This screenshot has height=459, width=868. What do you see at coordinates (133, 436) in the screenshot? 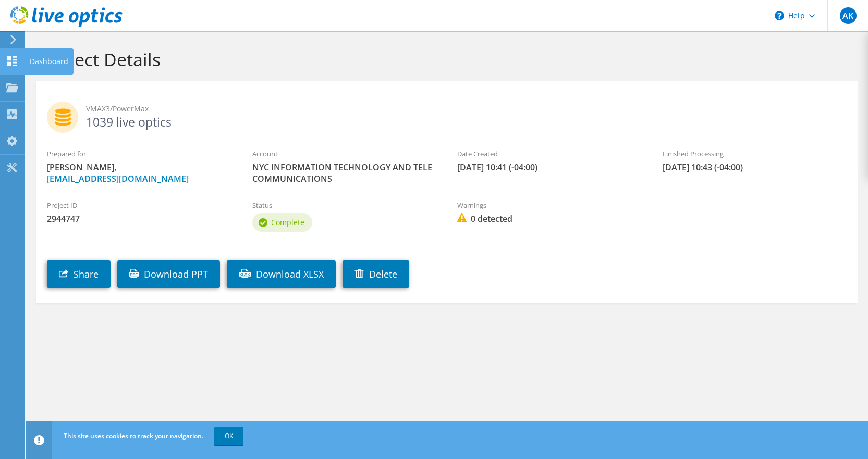
I see `span: This site uses cookies to track your navigation.` at bounding box center [133, 436].